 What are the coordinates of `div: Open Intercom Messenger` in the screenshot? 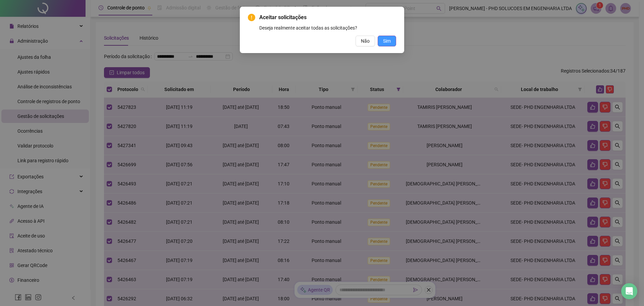 It's located at (629, 291).